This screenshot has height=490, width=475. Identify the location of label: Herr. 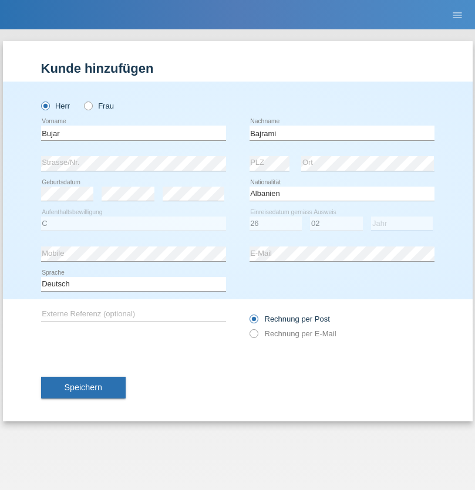
(56, 106).